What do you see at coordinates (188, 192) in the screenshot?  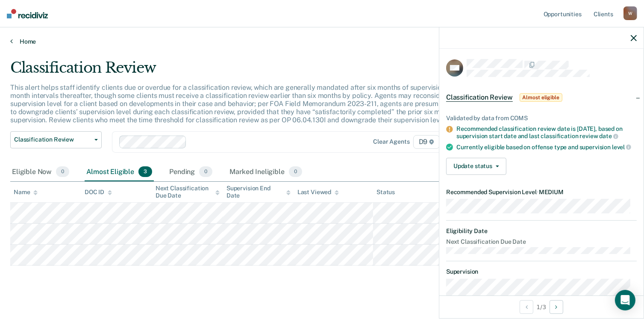 I see `div: Next Classification Due Date` at bounding box center [188, 192].